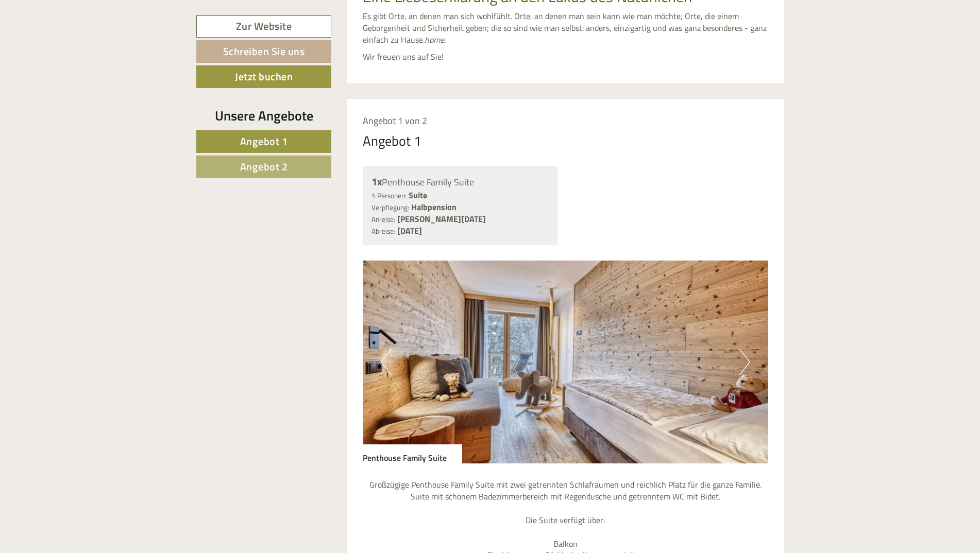  Describe the element at coordinates (744, 362) in the screenshot. I see `button: Next` at that location.